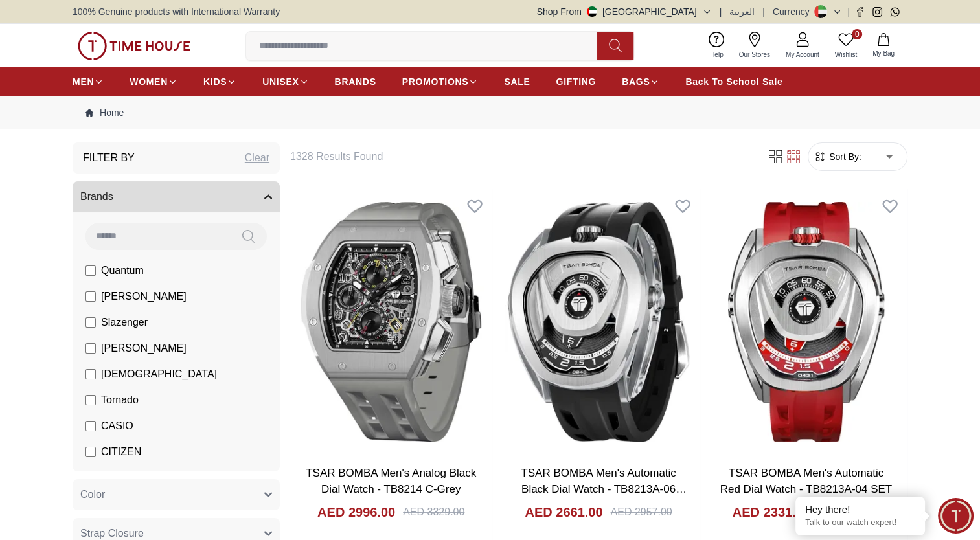  I want to click on span: My Account, so click(802, 55).